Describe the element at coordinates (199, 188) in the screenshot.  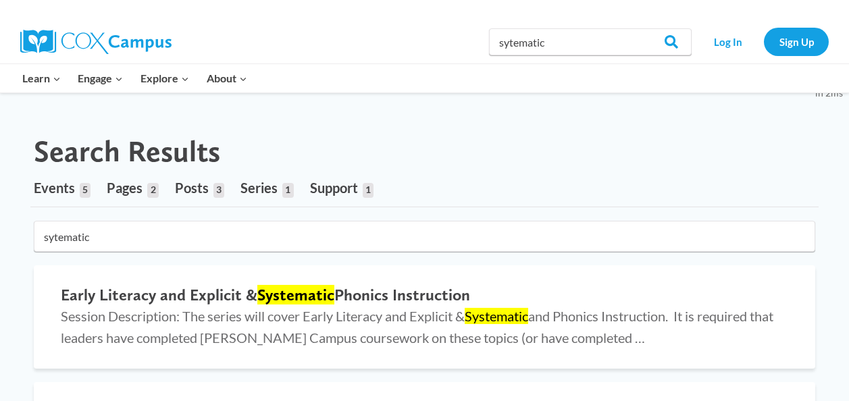
I see `a: Posts3` at that location.